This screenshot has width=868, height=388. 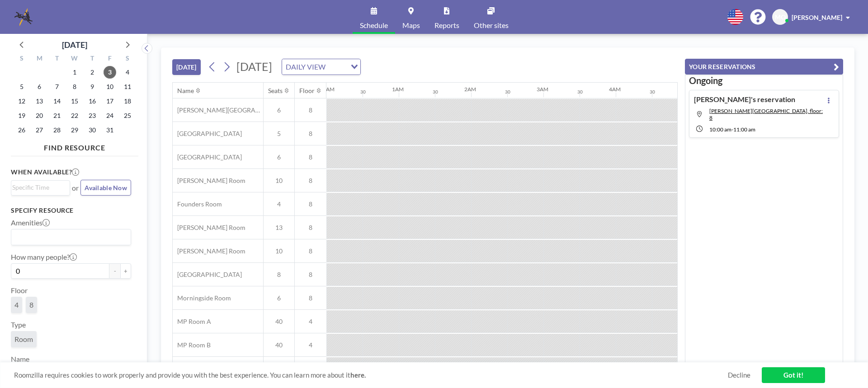 I want to click on span: 5, so click(x=279, y=134).